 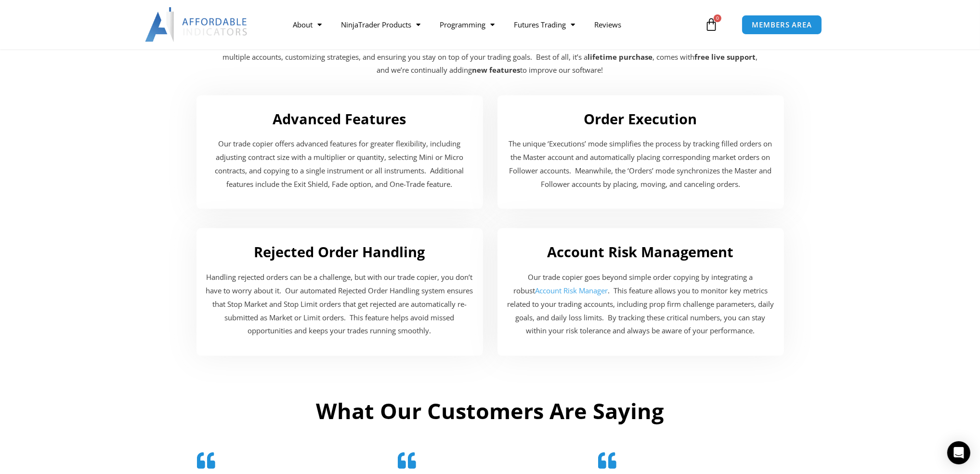 I want to click on b: free live support, so click(x=725, y=57).